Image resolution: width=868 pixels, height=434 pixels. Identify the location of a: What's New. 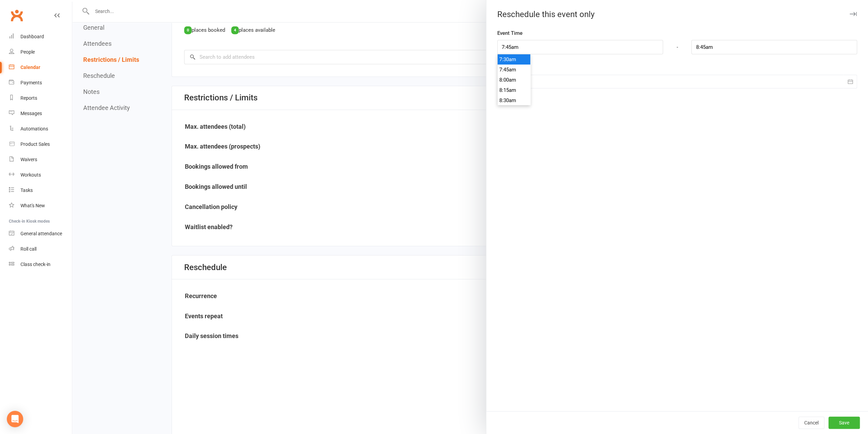
(41, 206).